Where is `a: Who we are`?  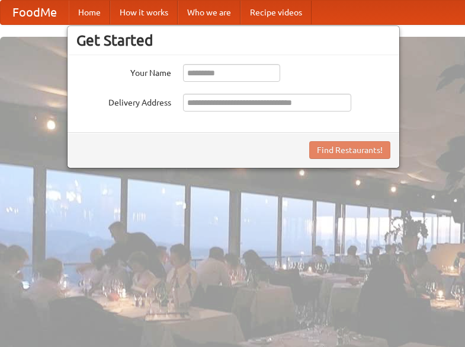
a: Who we are is located at coordinates (209, 12).